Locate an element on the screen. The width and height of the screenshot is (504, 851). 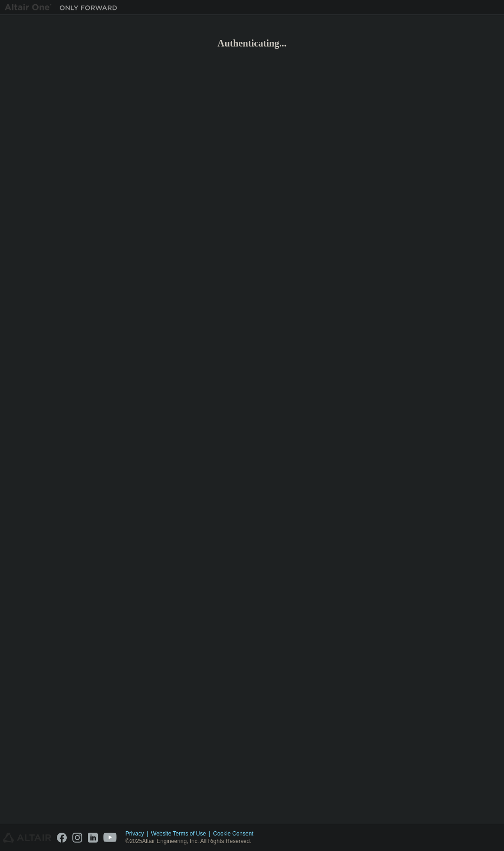
div: Cookie Consent is located at coordinates (235, 834).